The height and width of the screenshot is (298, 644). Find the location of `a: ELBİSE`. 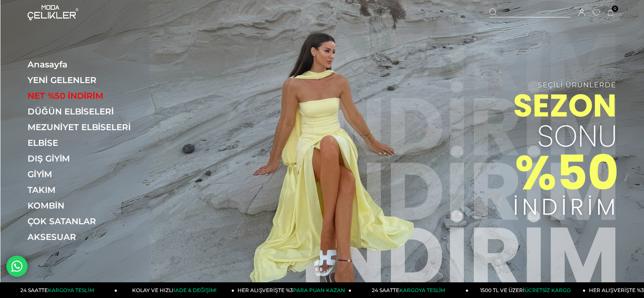

a: ELBİSE is located at coordinates (86, 143).